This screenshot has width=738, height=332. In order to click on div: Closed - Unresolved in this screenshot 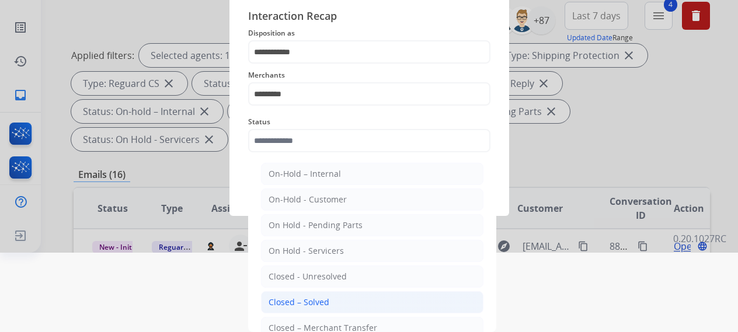, I will do `click(308, 277)`.